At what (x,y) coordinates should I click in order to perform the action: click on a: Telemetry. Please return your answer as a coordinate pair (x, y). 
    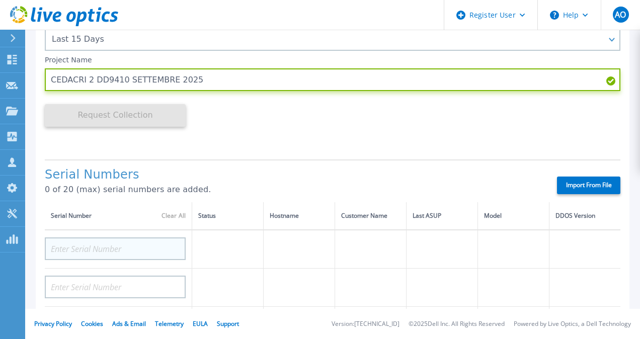
    Looking at the image, I should click on (169, 324).